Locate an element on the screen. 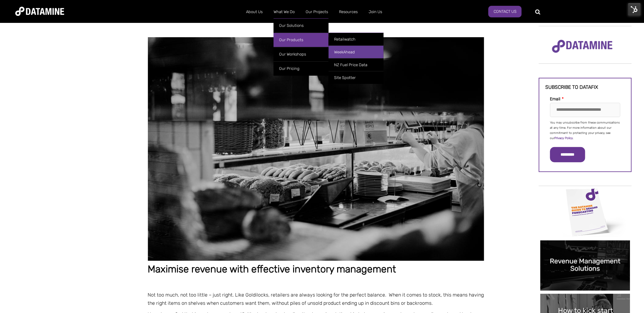  a: Contact Us is located at coordinates (505, 11).